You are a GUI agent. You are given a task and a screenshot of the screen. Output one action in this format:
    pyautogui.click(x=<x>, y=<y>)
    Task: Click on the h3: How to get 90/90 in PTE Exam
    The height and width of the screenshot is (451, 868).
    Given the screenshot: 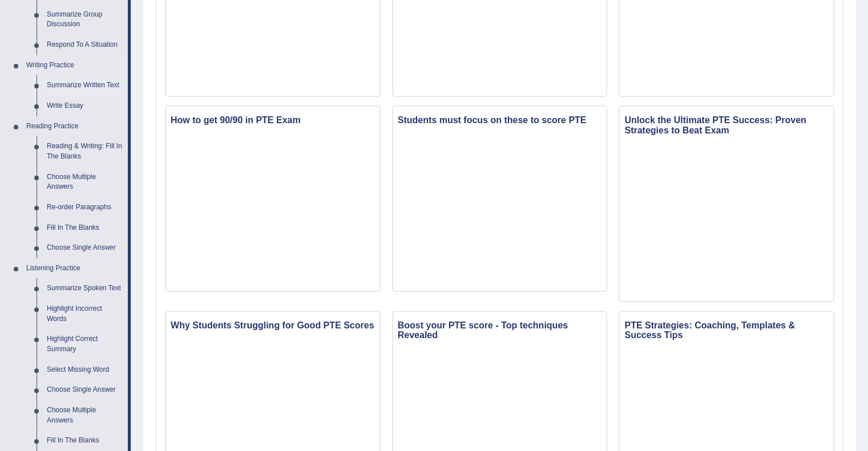 What is the action you would take?
    pyautogui.click(x=273, y=120)
    